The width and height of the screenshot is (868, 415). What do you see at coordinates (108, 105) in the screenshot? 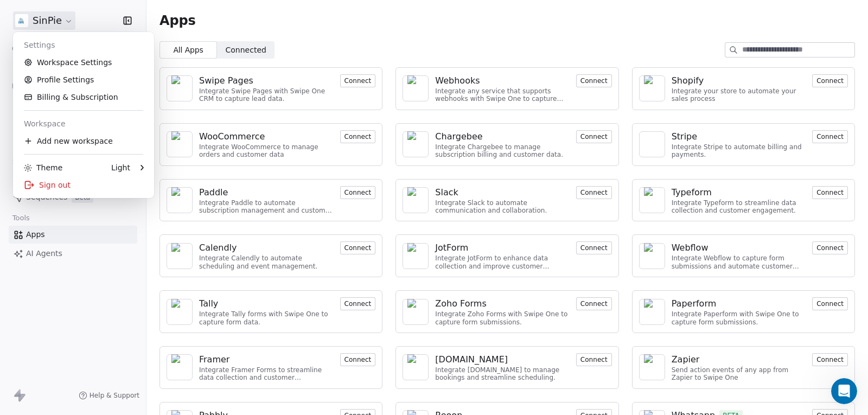
I see `p: How can we help?` at bounding box center [108, 105].